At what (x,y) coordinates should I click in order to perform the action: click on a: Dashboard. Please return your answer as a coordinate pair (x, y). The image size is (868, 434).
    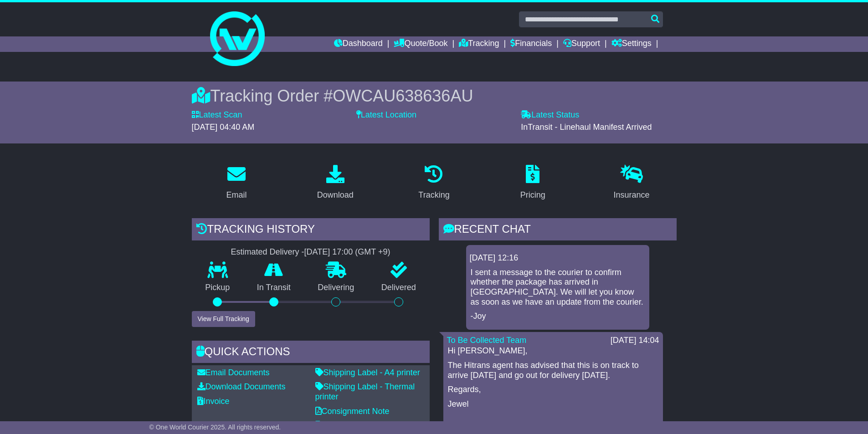
    Looking at the image, I should click on (359, 45).